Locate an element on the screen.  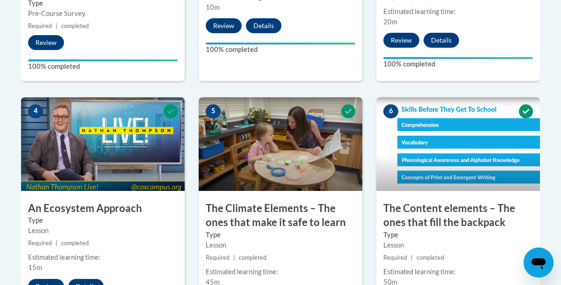
span: 10m is located at coordinates (213, 7).